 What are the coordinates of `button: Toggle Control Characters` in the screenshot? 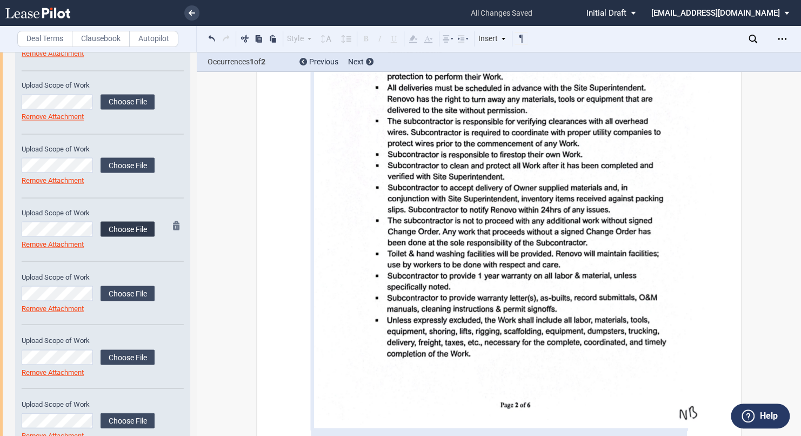 It's located at (521, 38).